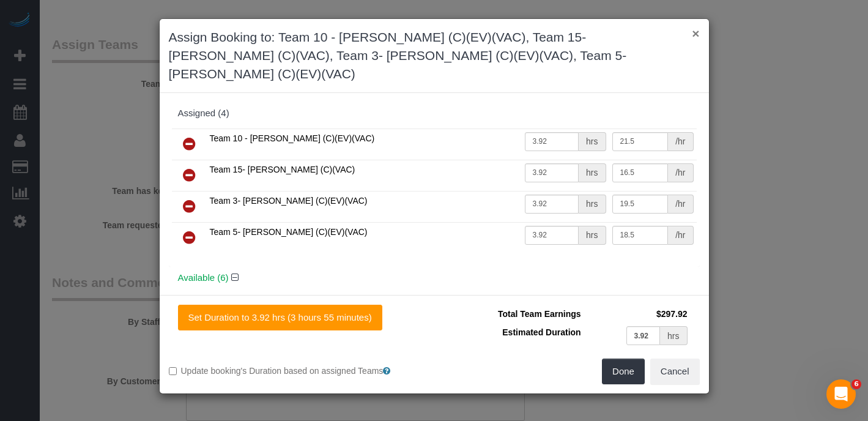 The width and height of the screenshot is (868, 421). What do you see at coordinates (173, 370) in the screenshot?
I see `input: Update booking's Duration based on assigned Teams` at bounding box center [173, 370].